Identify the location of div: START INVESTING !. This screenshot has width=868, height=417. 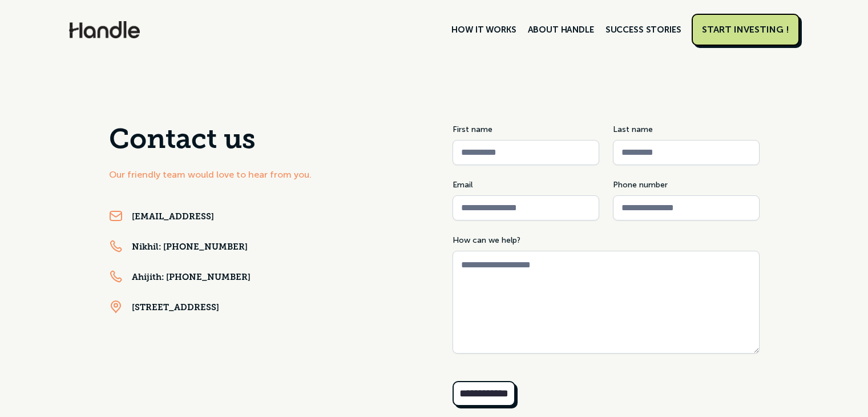
(745, 30).